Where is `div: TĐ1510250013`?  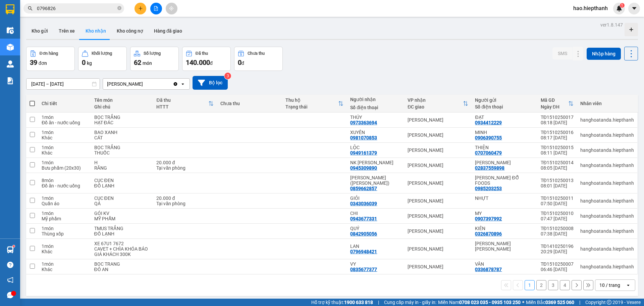 div: TĐ1510250013 is located at coordinates (558, 181).